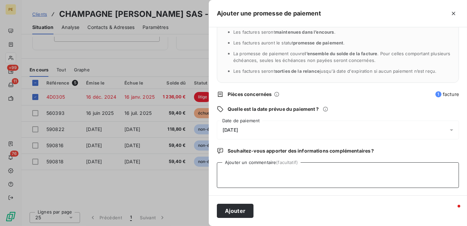 The image size is (467, 226). I want to click on span: facture, so click(448, 94).